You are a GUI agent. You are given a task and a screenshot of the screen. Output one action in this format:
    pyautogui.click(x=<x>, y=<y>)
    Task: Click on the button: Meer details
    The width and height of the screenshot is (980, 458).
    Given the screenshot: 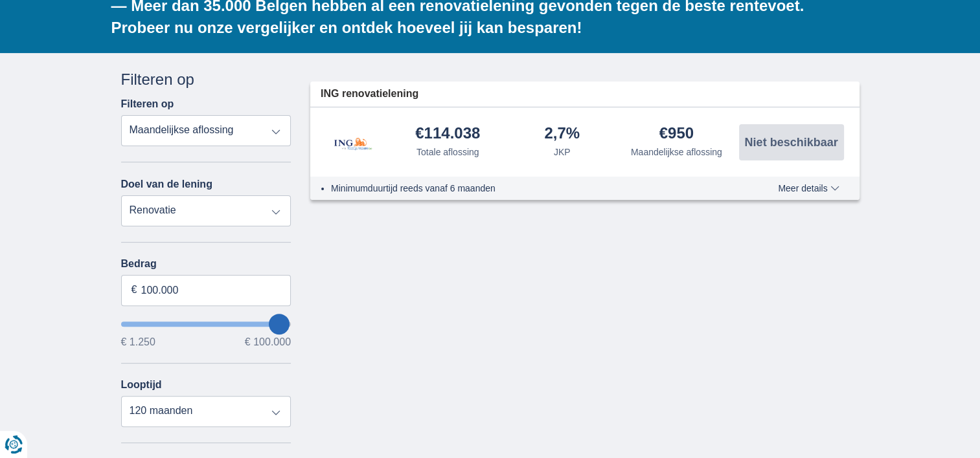 What is the action you would take?
    pyautogui.click(x=809, y=189)
    